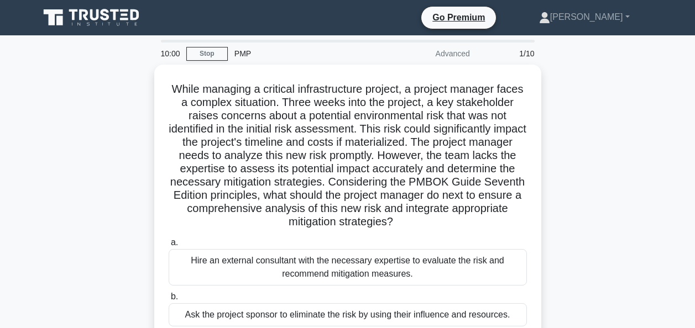 Image resolution: width=695 pixels, height=328 pixels. Describe the element at coordinates (303, 54) in the screenshot. I see `div: PMP` at that location.